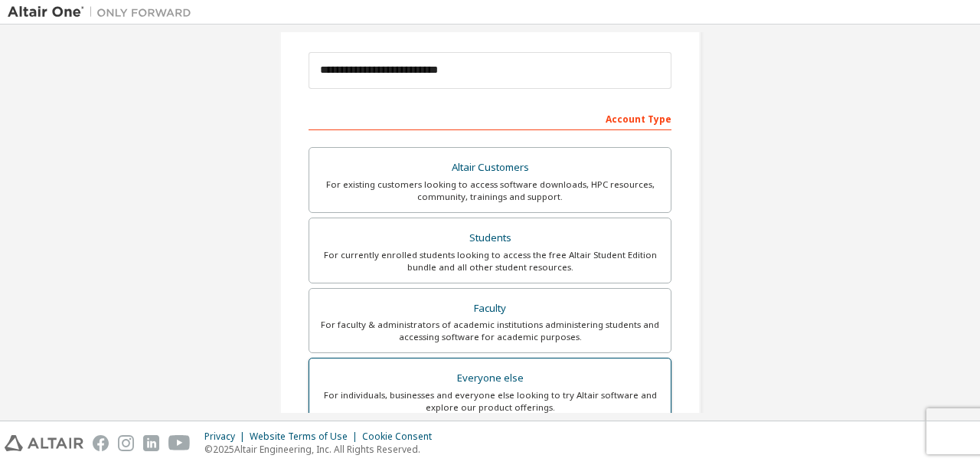  What do you see at coordinates (490, 168) in the screenshot?
I see `div: Altair Customers` at bounding box center [490, 168].